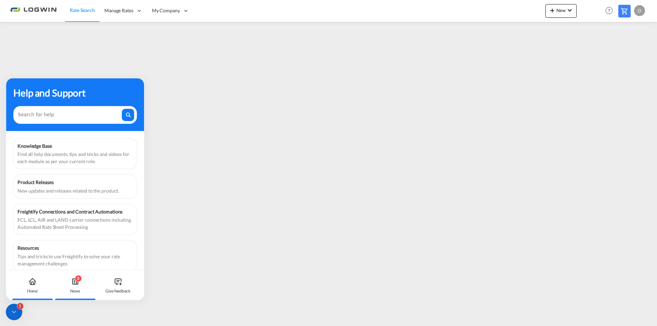  What do you see at coordinates (609, 11) in the screenshot?
I see `span: Help` at bounding box center [609, 11].